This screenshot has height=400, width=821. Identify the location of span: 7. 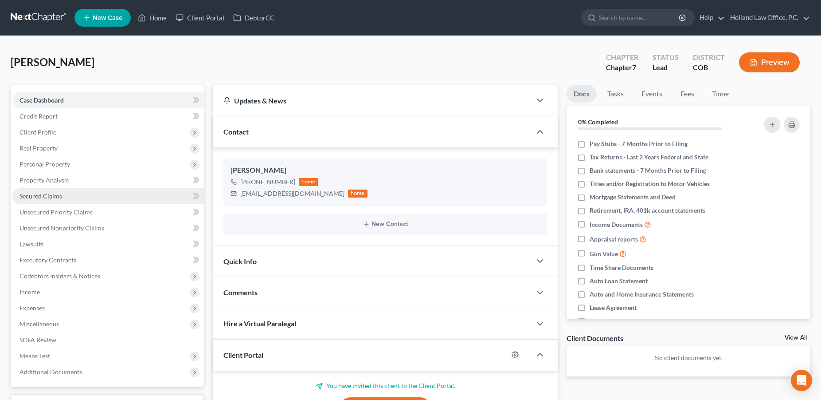
(634, 67).